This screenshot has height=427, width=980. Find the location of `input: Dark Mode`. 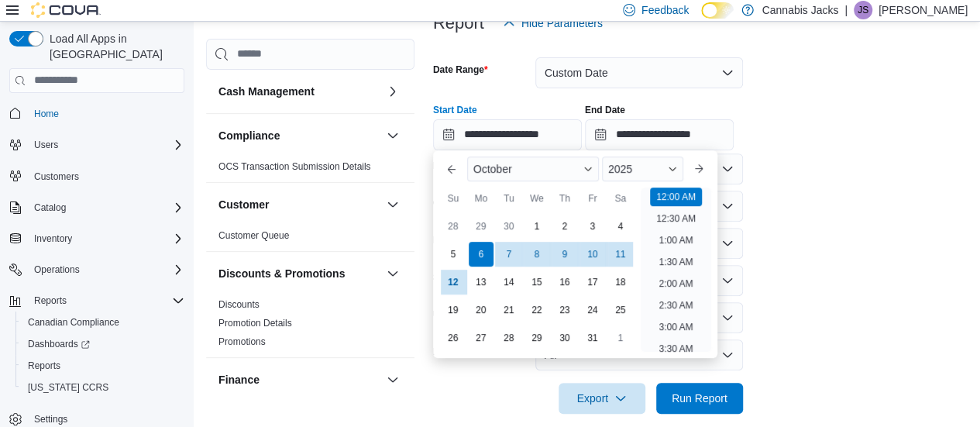

input: Dark Mode is located at coordinates (717, 10).